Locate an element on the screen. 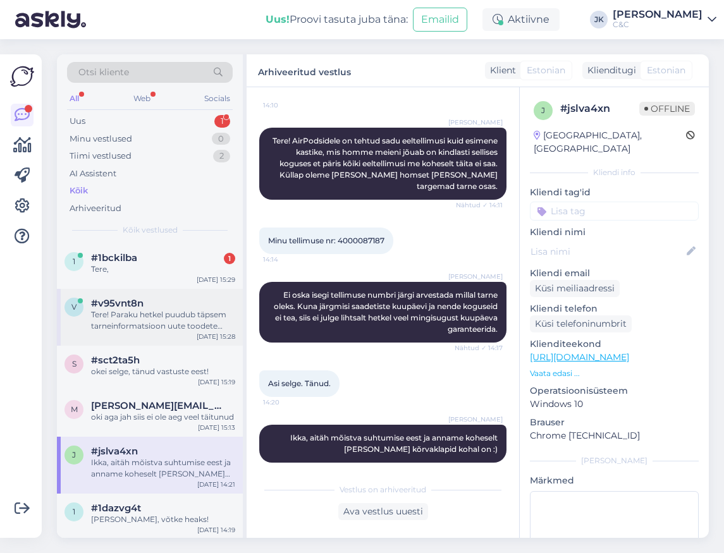  span: Kõik vestlused is located at coordinates (150, 230).